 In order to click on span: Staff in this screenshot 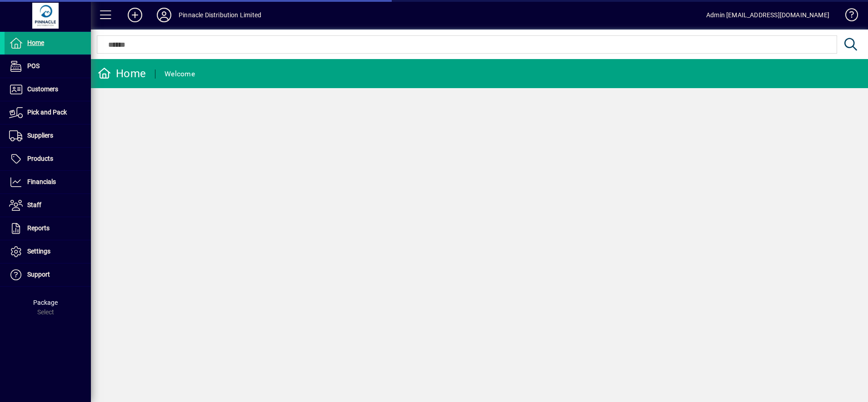, I will do `click(34, 205)`.